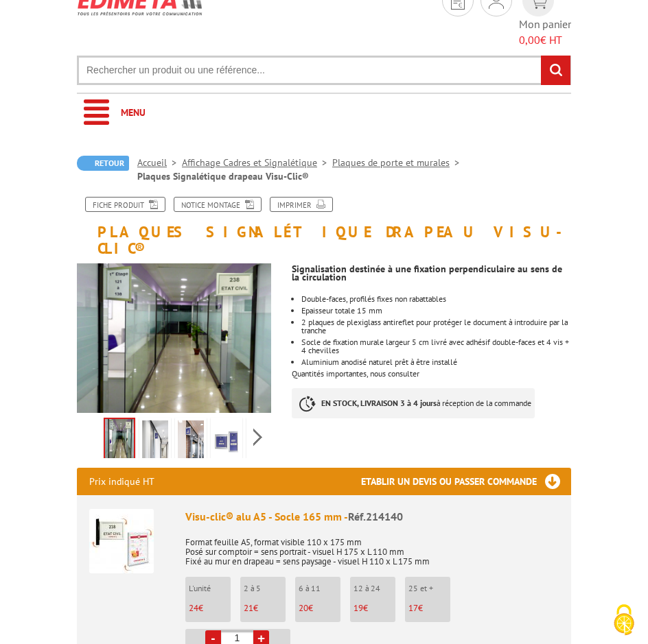  I want to click on a: Notice Montage, so click(217, 204).